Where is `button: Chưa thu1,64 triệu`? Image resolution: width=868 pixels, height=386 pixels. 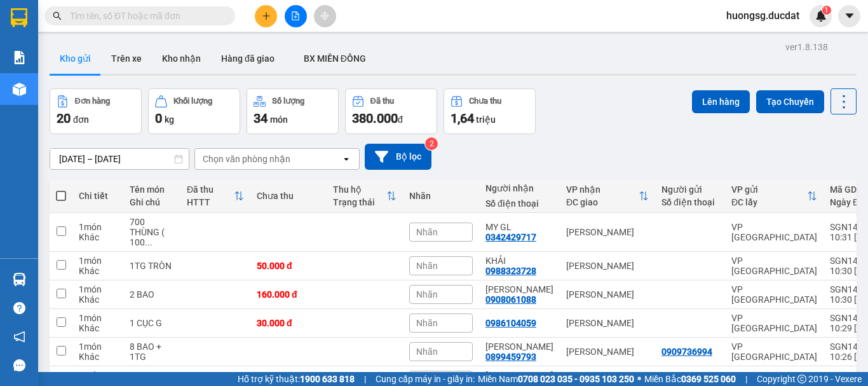
button: Chưa thu1,64 triệu is located at coordinates (490, 112).